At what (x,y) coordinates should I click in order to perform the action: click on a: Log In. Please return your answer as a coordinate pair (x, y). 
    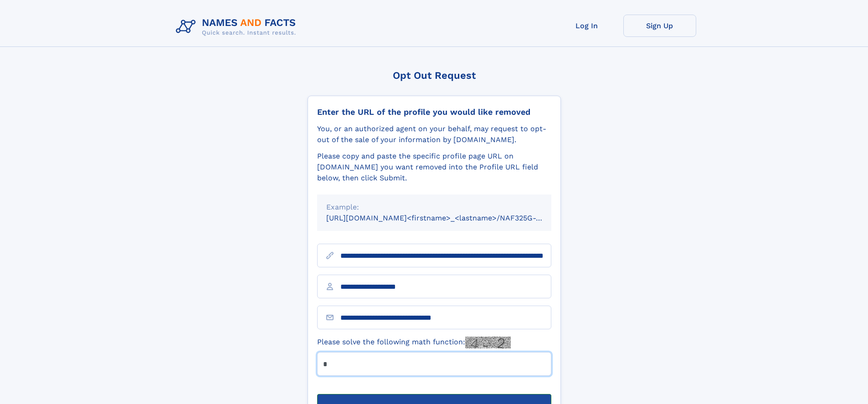
    Looking at the image, I should click on (587, 26).